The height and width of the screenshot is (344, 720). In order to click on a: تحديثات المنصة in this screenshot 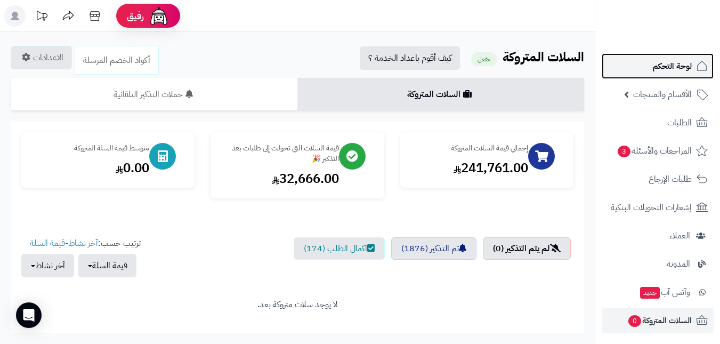, I will do `click(42, 17)`.